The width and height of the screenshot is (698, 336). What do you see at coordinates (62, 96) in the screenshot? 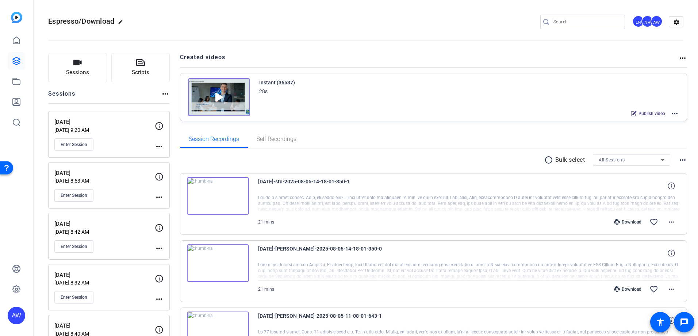
I see `h2: Sessions` at bounding box center [62, 96].